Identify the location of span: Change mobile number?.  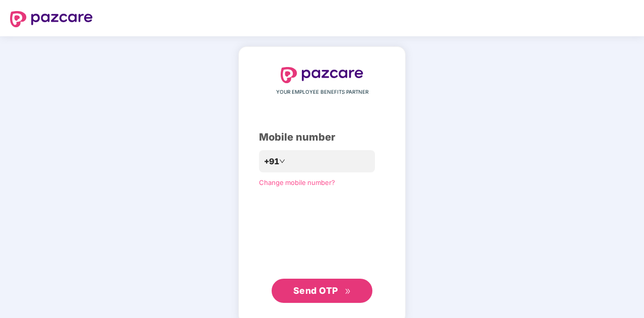
(297, 183).